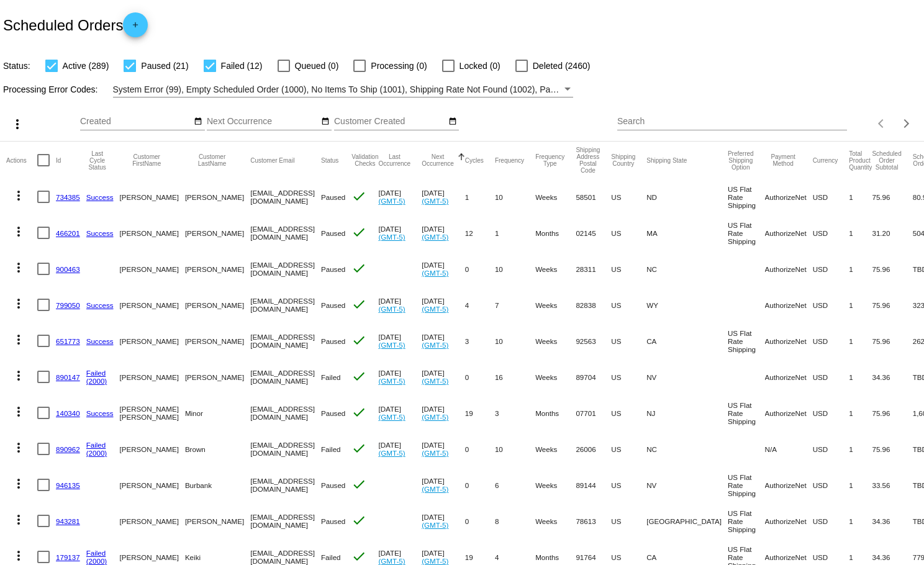 Image resolution: width=924 pixels, height=565 pixels. I want to click on mat-cell: ND, so click(687, 197).